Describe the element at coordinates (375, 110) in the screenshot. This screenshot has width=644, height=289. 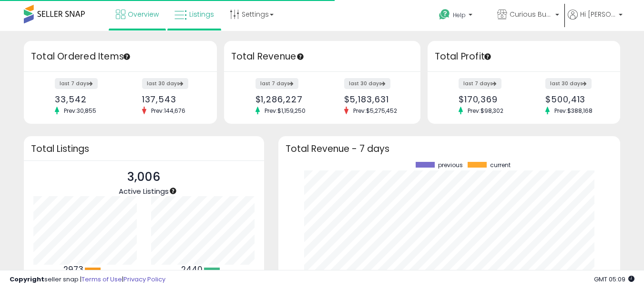
I see `span: Prev: $5,275,452` at that location.